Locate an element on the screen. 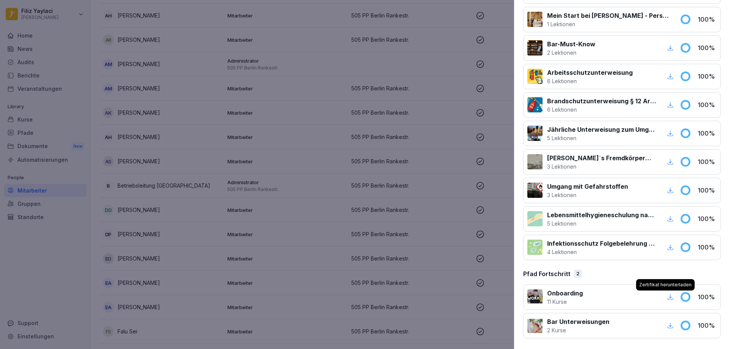  p: 4 Lektionen is located at coordinates (602, 252).